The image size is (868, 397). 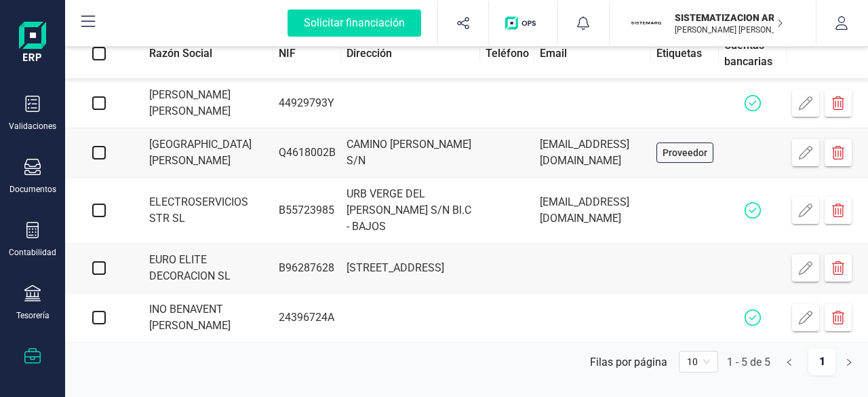 I want to click on img: SI, so click(x=646, y=23).